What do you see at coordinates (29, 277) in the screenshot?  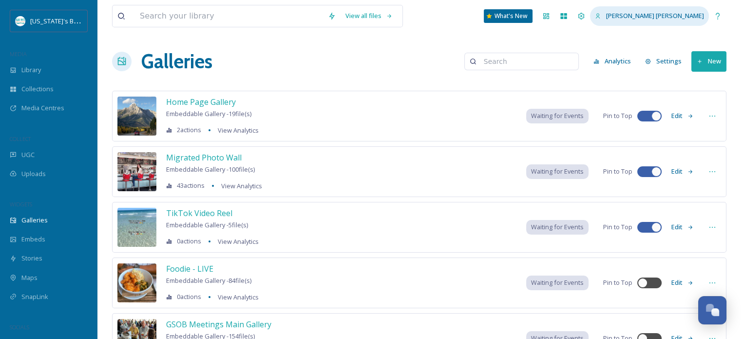 I see `span: Maps` at bounding box center [29, 277].